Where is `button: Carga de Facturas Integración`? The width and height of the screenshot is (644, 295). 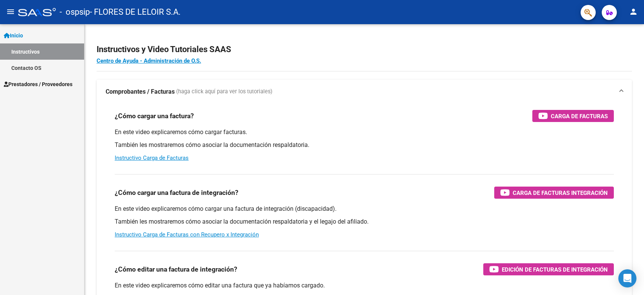
button: Carga de Facturas Integración is located at coordinates (554, 193).